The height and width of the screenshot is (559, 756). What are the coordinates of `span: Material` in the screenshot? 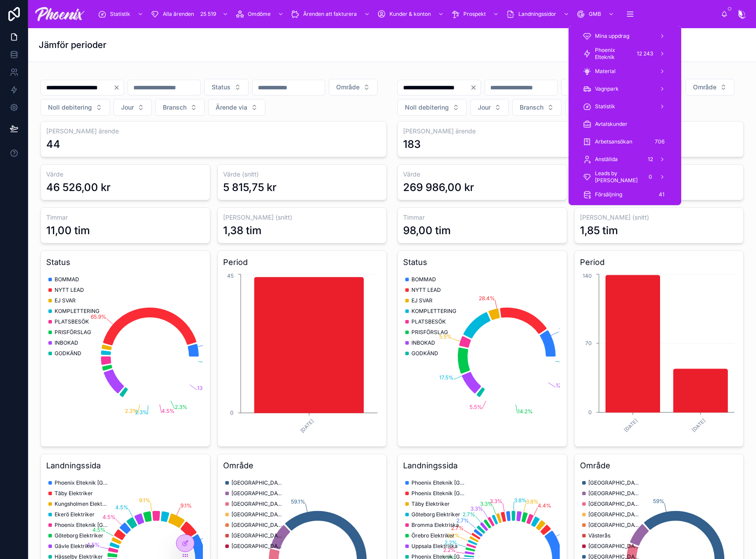 It's located at (605, 71).